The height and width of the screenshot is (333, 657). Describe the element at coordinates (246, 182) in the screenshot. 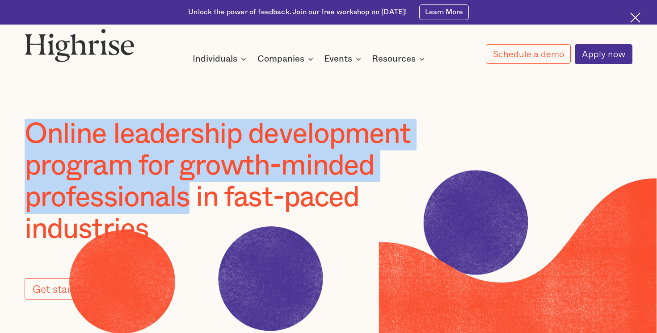

I see `h1: Online leadership development program for growth-minded professionals in fast-paced industries` at that location.